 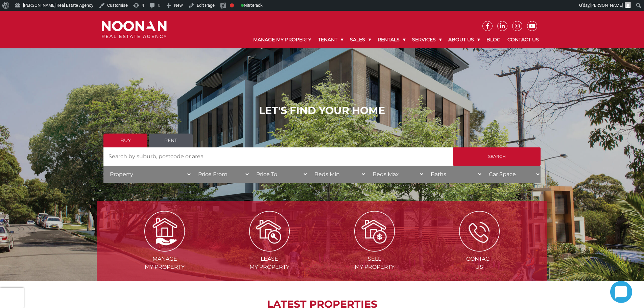 What do you see at coordinates (374, 249) in the screenshot?
I see `a: Sellmy Property` at bounding box center [374, 249].